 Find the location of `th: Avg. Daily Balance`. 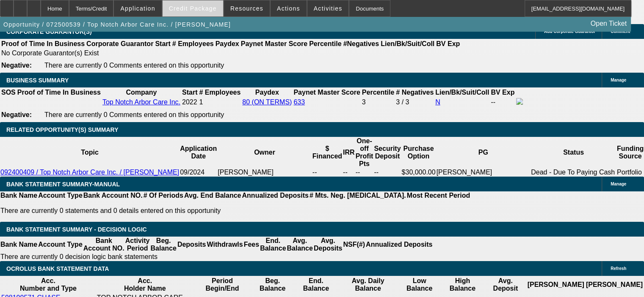

th: Avg. Daily Balance is located at coordinates (368, 285).